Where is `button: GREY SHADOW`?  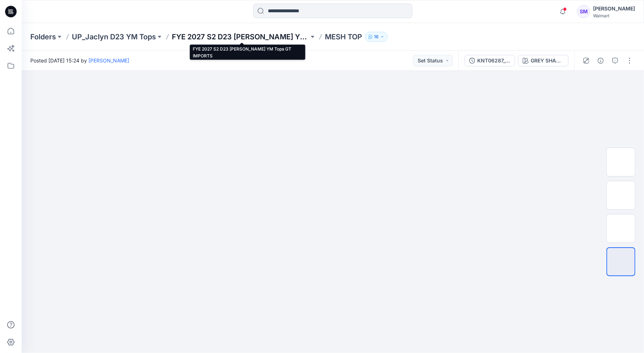
button: GREY SHADOW is located at coordinates (543, 61).